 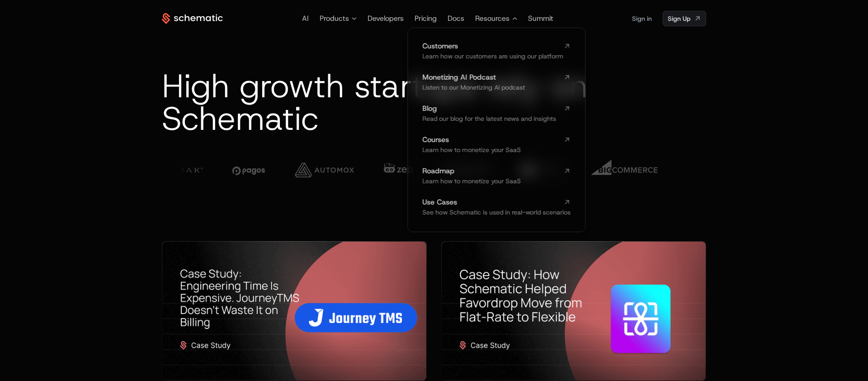 What do you see at coordinates (398, 170) in the screenshot?
I see `img: Customer 6` at bounding box center [398, 170].